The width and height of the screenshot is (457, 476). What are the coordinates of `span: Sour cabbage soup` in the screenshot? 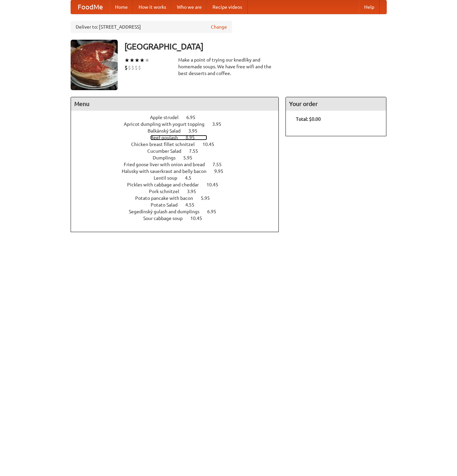 It's located at (166, 218).